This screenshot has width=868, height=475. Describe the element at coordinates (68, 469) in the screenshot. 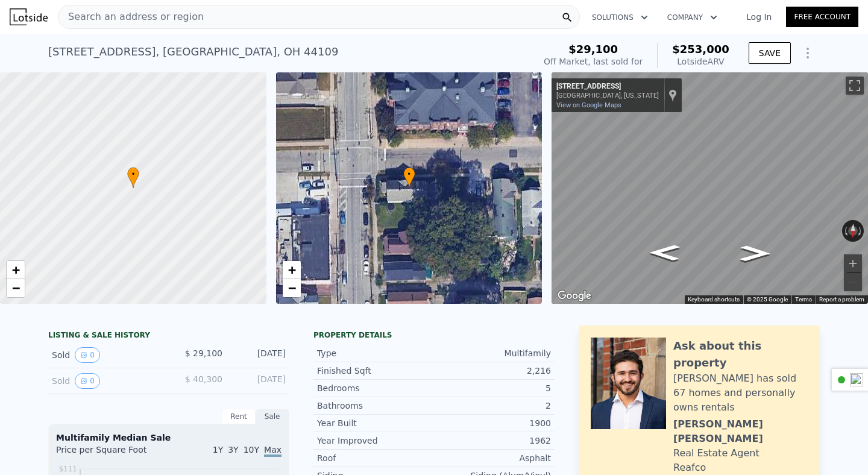

I see `tspan: $111` at that location.